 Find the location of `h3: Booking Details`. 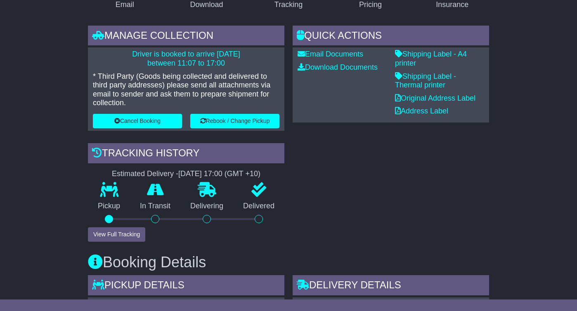

h3: Booking Details is located at coordinates (289, 263).